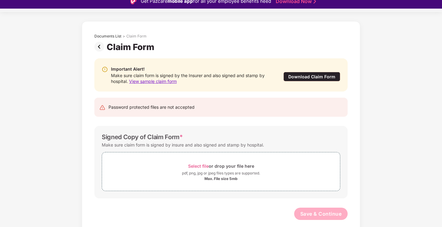 This screenshot has width=442, height=227. I want to click on div: Make sure claim form is signed by insure and also signed and stamp by hospital., so click(183, 145).